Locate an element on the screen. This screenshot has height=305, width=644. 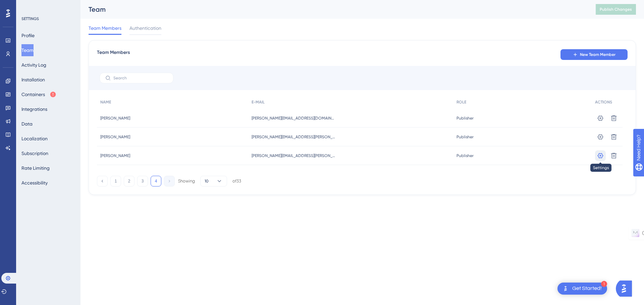
span: New Team Member is located at coordinates (597, 54).